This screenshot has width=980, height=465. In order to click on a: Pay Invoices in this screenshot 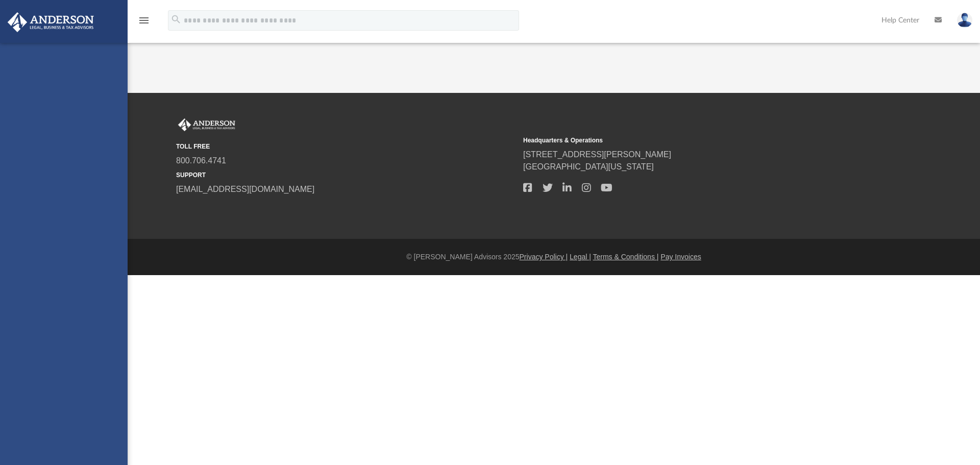, I will do `click(681, 257)`.